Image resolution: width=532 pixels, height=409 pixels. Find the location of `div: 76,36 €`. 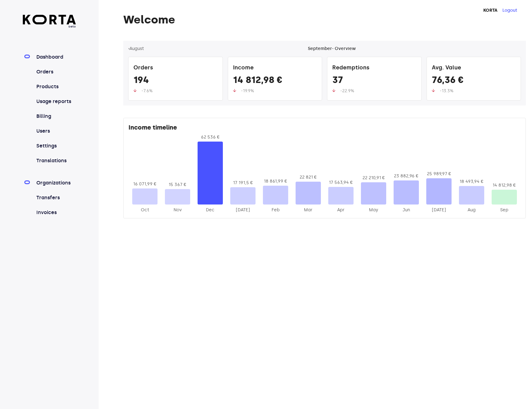

div: 76,36 € is located at coordinates (474, 81).